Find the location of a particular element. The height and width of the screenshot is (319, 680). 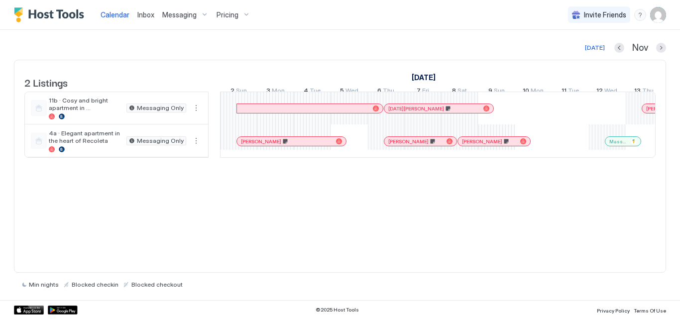

span: 11 is located at coordinates (564, 92).